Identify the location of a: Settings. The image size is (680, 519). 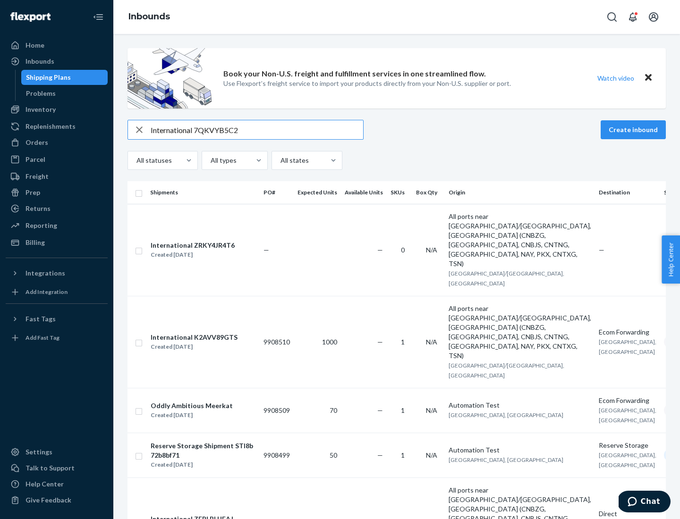
(57, 452).